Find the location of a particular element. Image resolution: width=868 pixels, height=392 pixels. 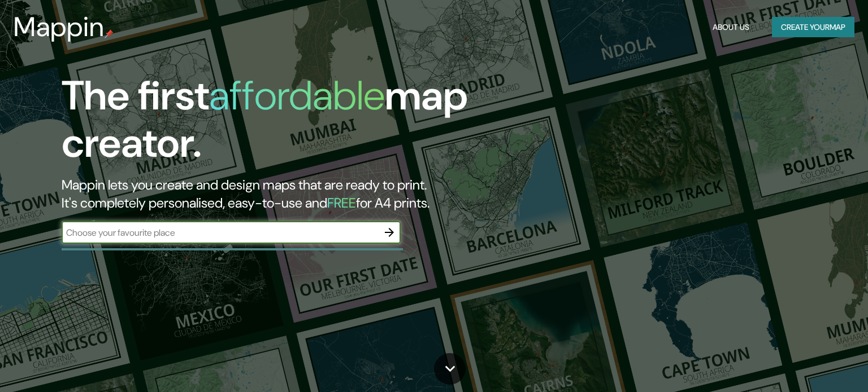

h2: Mappin lets you create and design maps that are ready to print. It's completely personalised, eas... is located at coordinates (278, 194).